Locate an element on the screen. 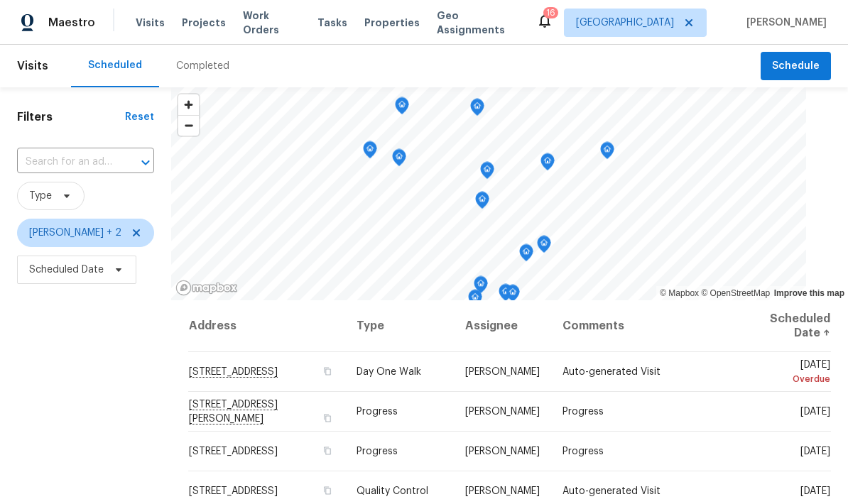 This screenshot has height=504, width=848. span: Zoom out is located at coordinates (188, 126).